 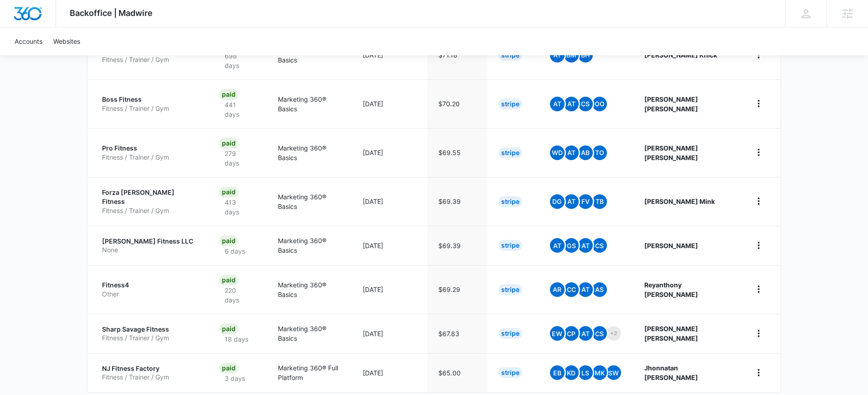 What do you see at coordinates (571, 372) in the screenshot?
I see `span: kD` at bounding box center [571, 372].